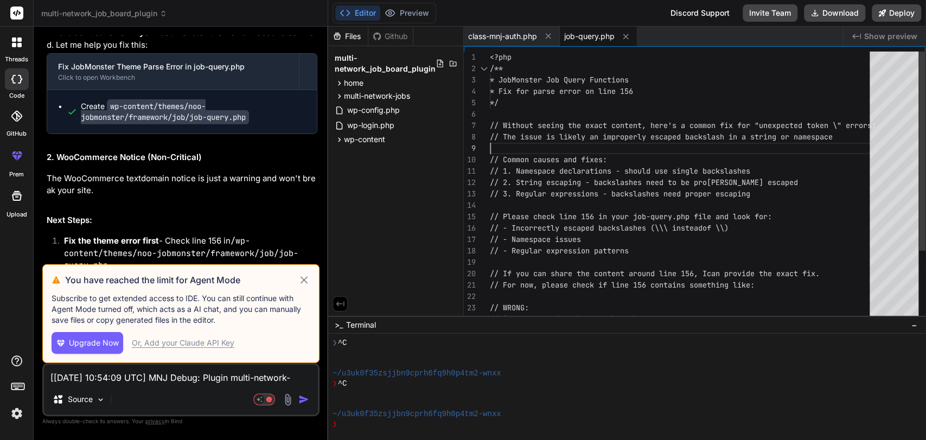 The height and width of the screenshot is (440, 926). Describe the element at coordinates (729, 171) in the screenshot. I see `span: ackslashes` at that location.